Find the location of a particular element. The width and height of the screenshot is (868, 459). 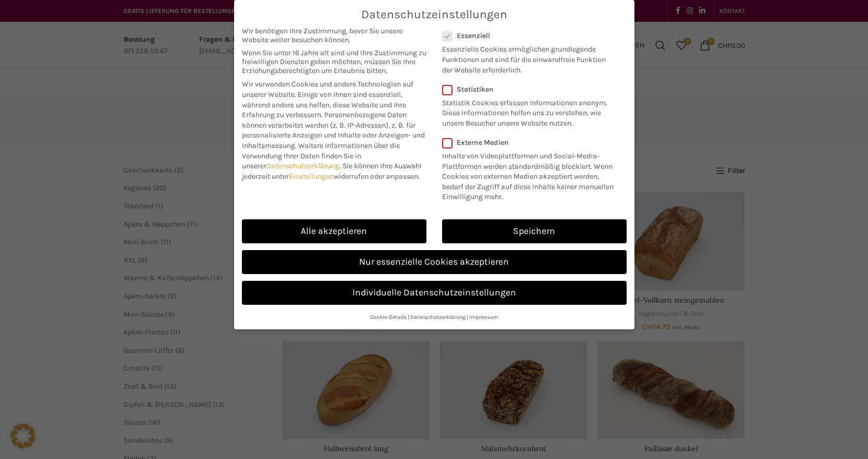

a: Individuelle Datenschutzeinstellungen is located at coordinates (434, 293).